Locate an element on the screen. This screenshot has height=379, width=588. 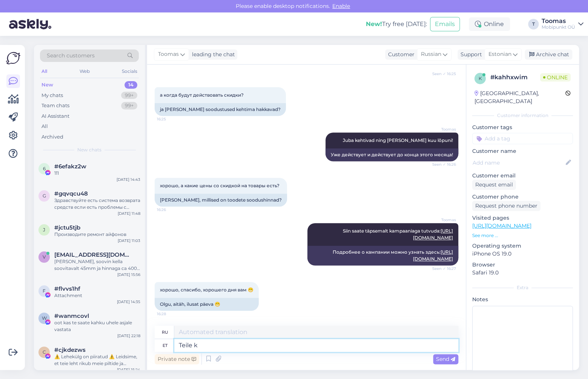
div: Olgu, aitäh, ilusat päeva 😁 is located at coordinates (206, 304).